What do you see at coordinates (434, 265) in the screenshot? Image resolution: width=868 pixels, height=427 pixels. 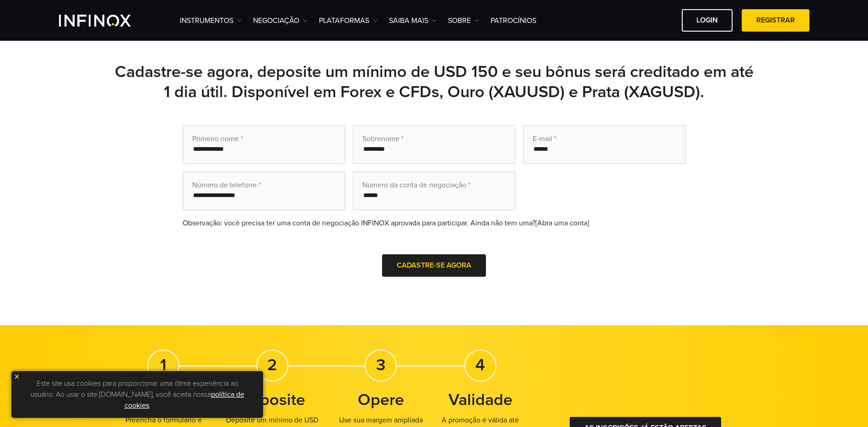 I see `span: Cadastre-se agora` at bounding box center [434, 265].